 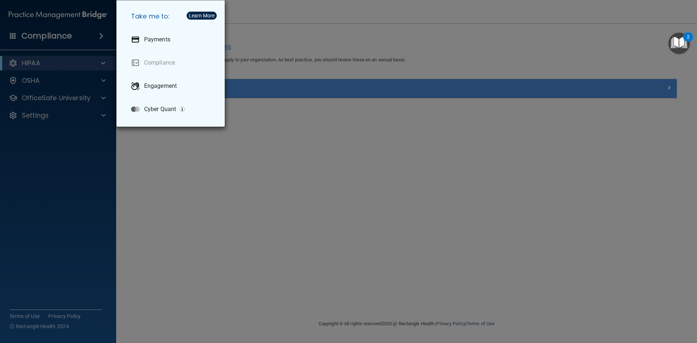 I want to click on div: 2, so click(x=688, y=42).